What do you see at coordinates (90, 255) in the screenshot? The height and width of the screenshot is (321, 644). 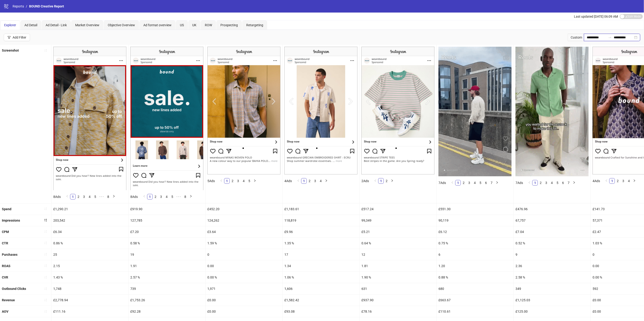 I see `div: 25` at bounding box center [90, 255].